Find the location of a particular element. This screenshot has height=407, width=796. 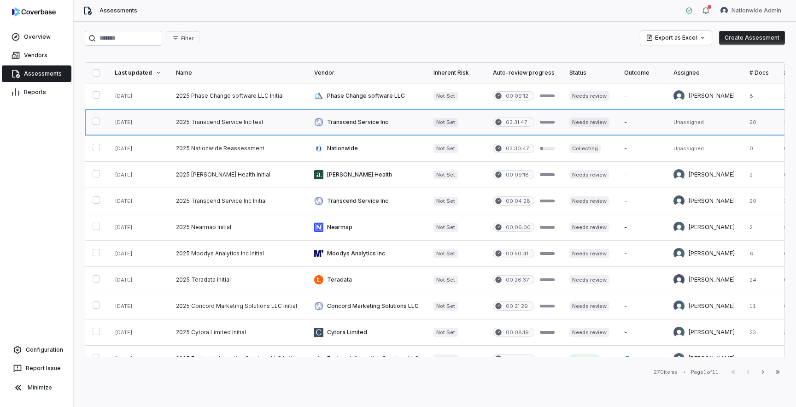

div: Last updated is located at coordinates (138, 73).